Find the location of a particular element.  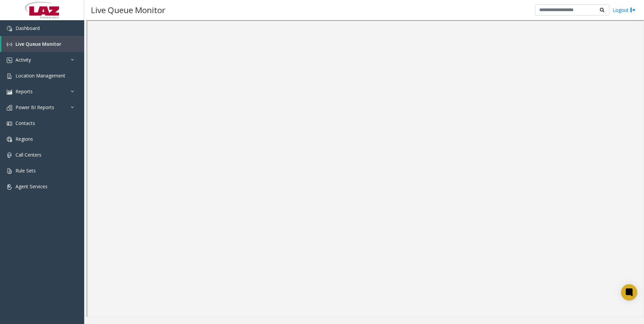

span: Location Management is located at coordinates (41, 75).